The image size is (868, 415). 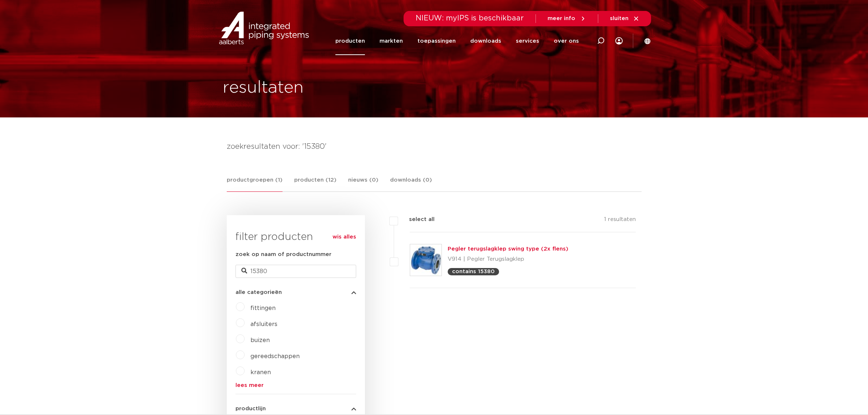 I want to click on h3: filter producten, so click(x=296, y=237).